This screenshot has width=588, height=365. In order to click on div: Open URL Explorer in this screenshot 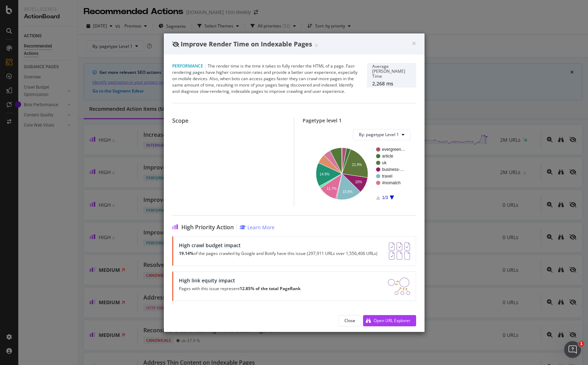, I will do `click(392, 321)`.